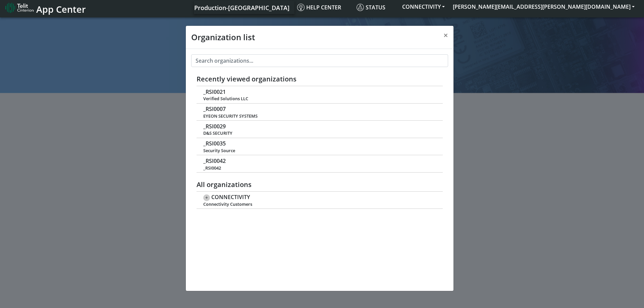  What do you see at coordinates (324, 7) in the screenshot?
I see `a: Help center` at bounding box center [324, 7].